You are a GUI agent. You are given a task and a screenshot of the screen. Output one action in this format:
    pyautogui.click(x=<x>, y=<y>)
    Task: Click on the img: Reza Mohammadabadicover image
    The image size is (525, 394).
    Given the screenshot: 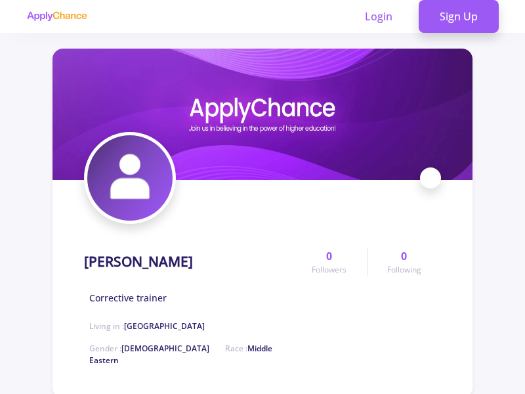 What is the action you would take?
    pyautogui.click(x=263, y=114)
    